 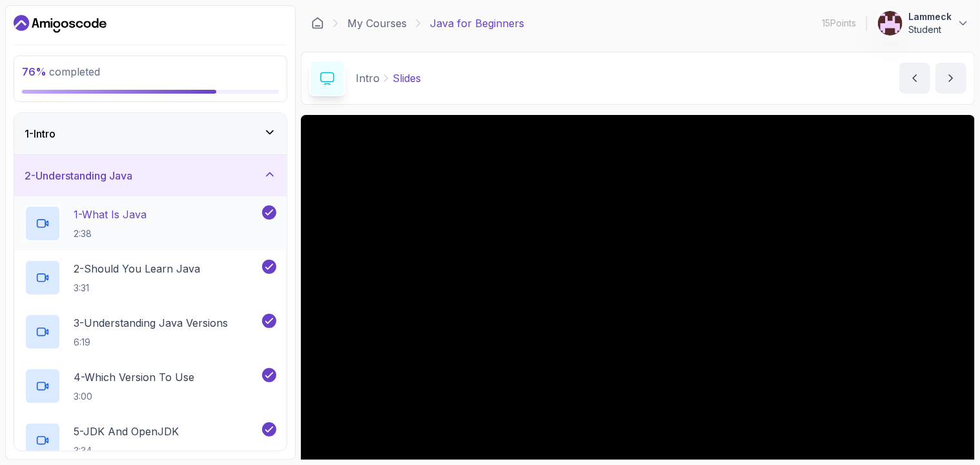 I want to click on p: 4 - Which Version To Use, so click(x=133, y=377).